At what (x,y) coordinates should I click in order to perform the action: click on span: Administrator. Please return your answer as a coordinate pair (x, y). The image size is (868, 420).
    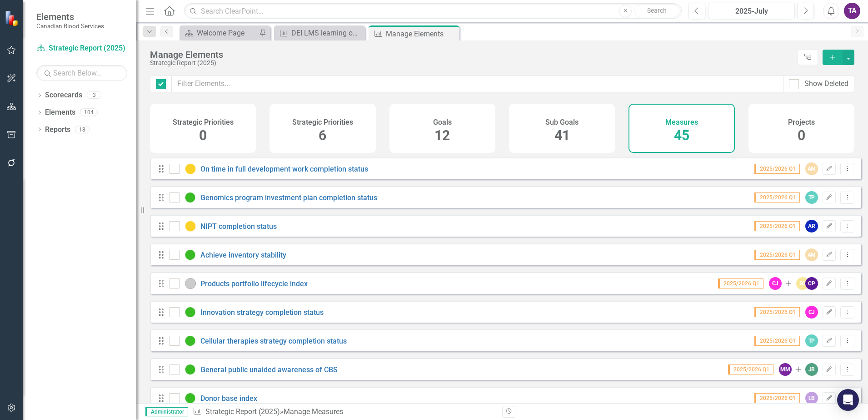
    Looking at the image, I should click on (167, 411).